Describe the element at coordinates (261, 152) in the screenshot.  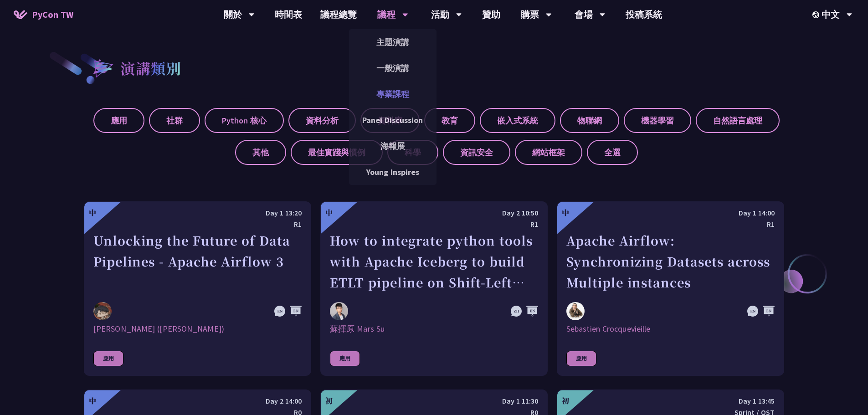
I see `label: 其他` at that location.